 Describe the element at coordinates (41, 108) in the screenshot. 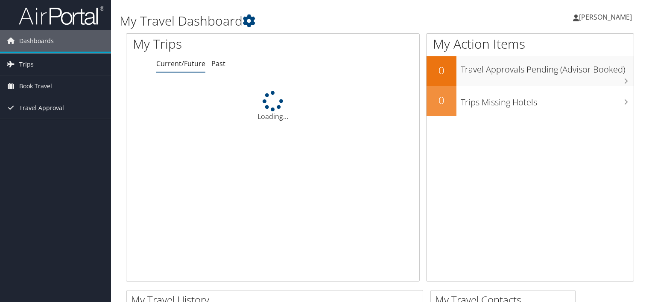

I see `span: Travel Approval` at that location.